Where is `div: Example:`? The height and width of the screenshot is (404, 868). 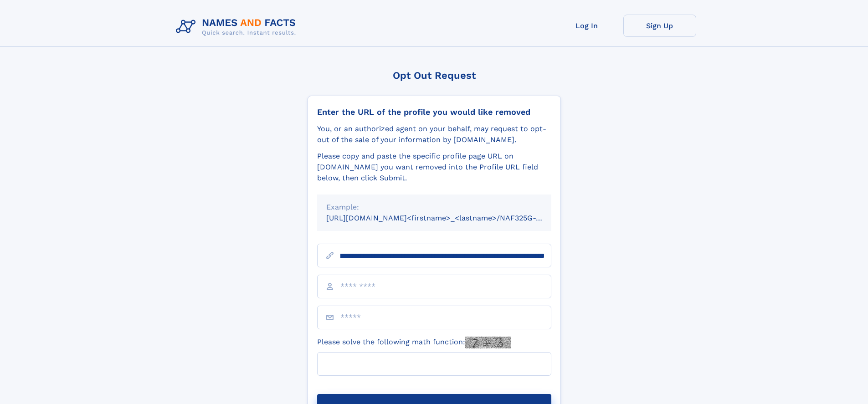
div: Example: is located at coordinates (434, 207).